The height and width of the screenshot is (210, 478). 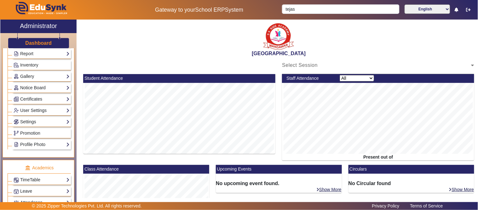 What do you see at coordinates (279, 36) in the screenshot?
I see `img: b9104f0a-387a-4379-b368-ffa933cda262` at bounding box center [279, 36].